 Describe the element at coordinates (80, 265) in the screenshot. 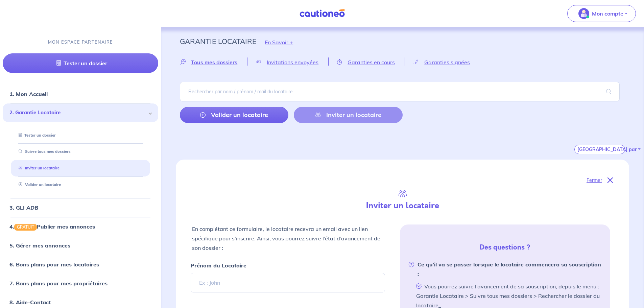

I see `div: 6. Bons plans pour mes locataires` at that location.